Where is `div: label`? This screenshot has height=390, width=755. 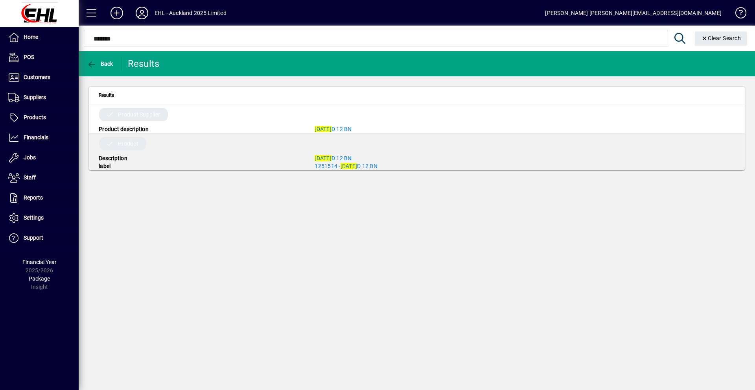 div: label is located at coordinates (200, 166).